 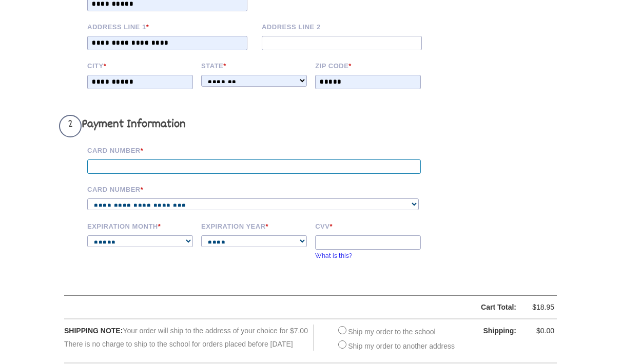 I want to click on label: Address Line 2, so click(x=345, y=26).